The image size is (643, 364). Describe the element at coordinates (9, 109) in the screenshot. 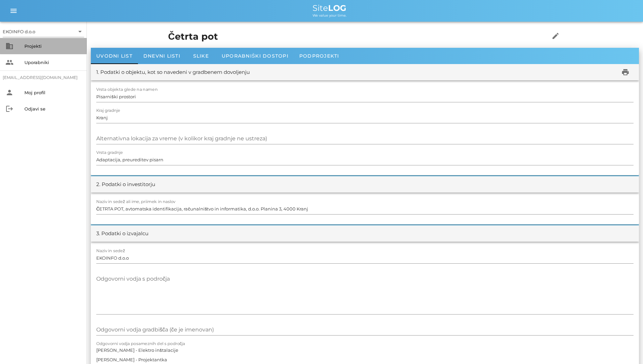

I see `i: logout` at that location.